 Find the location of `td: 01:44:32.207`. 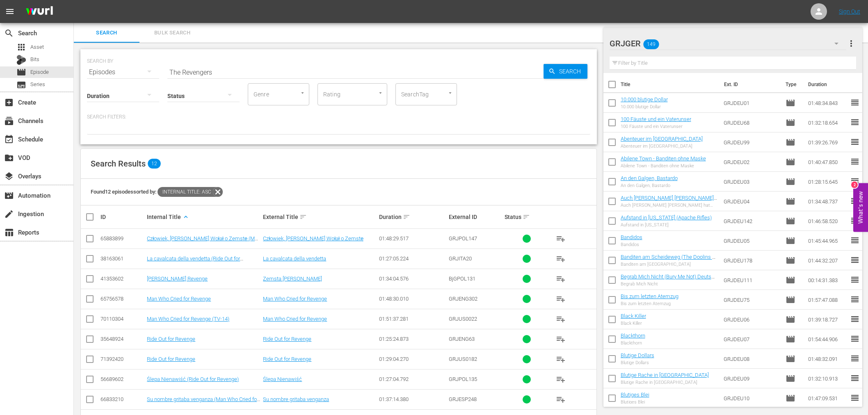

td: 01:44:32.207 is located at coordinates (828, 261).